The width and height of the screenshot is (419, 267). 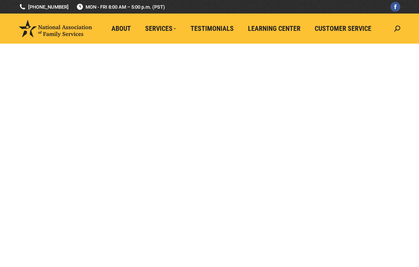 What do you see at coordinates (121, 29) in the screenshot?
I see `span: About` at bounding box center [121, 29].